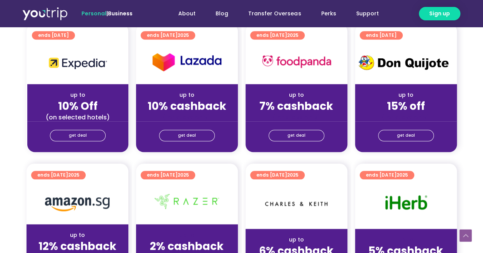 The height and width of the screenshot is (253, 483). Describe the element at coordinates (120, 13) in the screenshot. I see `a: Business` at that location.